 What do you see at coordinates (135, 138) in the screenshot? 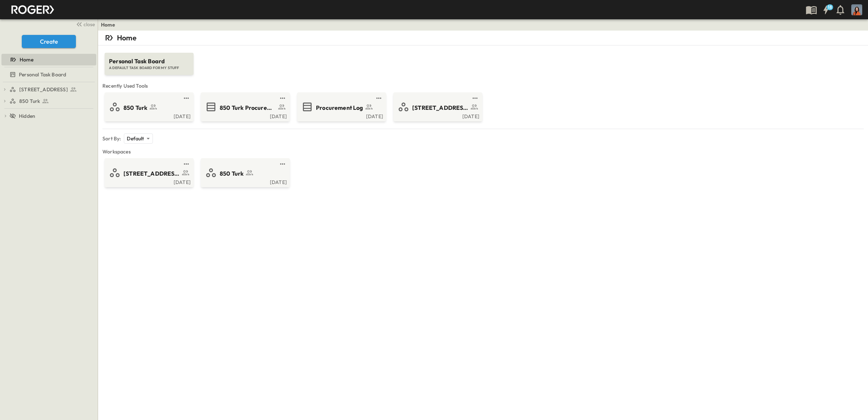
I see `p: Default` at bounding box center [135, 138].